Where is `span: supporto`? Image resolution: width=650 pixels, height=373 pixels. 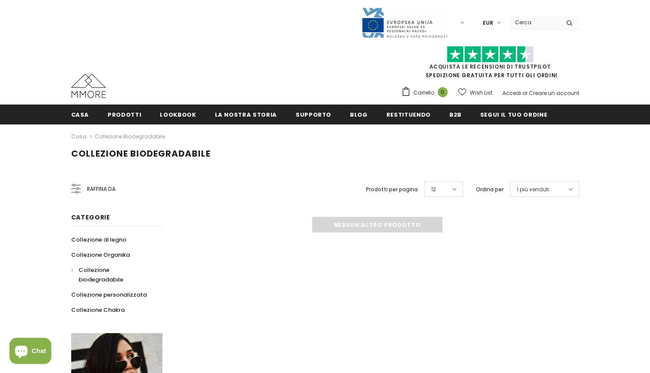
span: supporto is located at coordinates (313, 115).